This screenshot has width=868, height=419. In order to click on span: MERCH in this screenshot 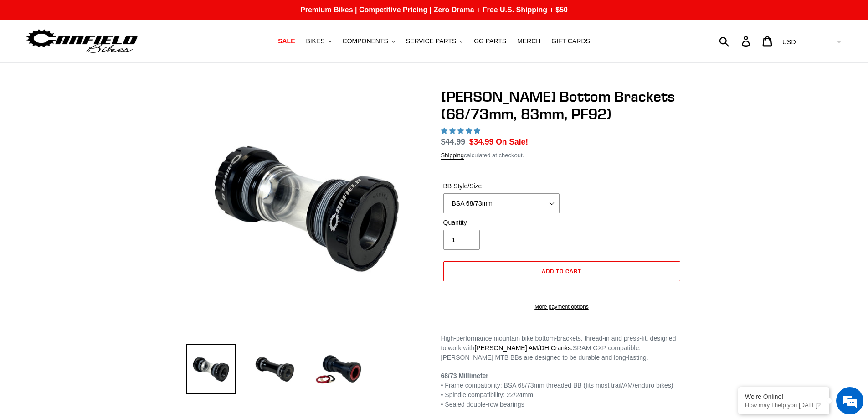, I will do `click(528, 41)`.